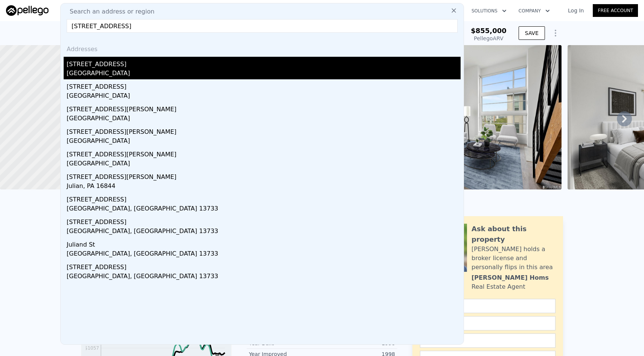 Image resolution: width=644 pixels, height=356 pixels. Describe the element at coordinates (488, 341) in the screenshot. I see `input: Phone` at that location.